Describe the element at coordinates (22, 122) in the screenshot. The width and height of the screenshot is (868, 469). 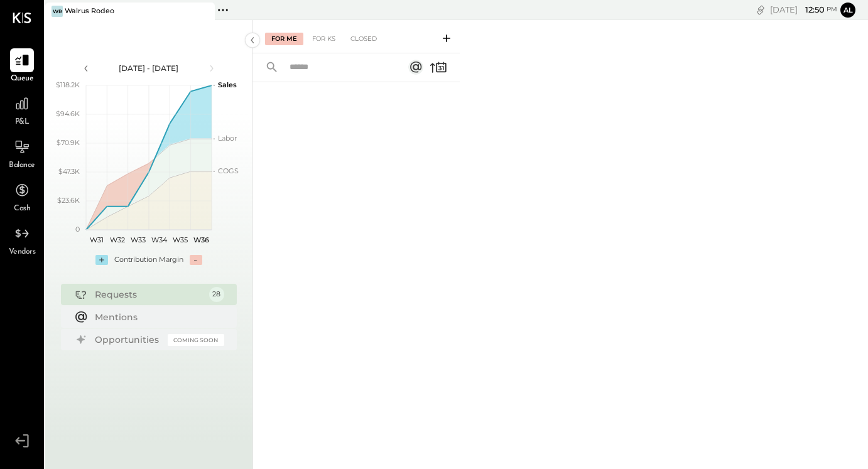
I see `span: P&L` at that location.